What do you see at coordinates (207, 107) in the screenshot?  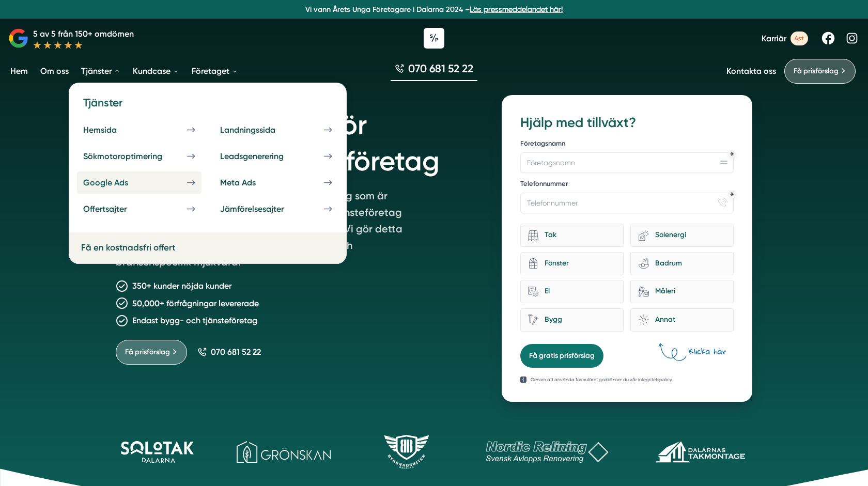 I see `h4: Tjänster` at bounding box center [207, 107].